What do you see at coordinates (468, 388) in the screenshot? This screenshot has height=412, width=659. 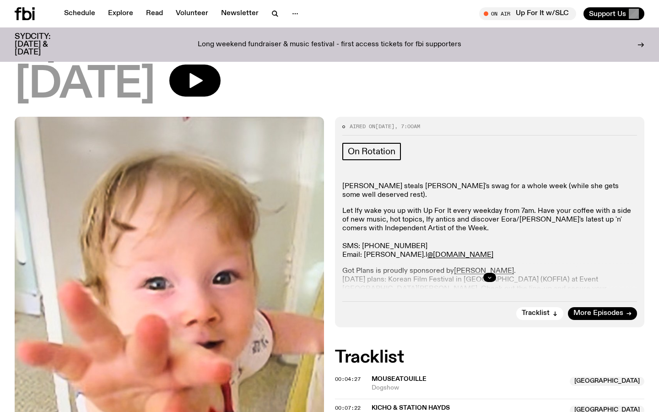 I see `span: Dogshow` at bounding box center [468, 388].